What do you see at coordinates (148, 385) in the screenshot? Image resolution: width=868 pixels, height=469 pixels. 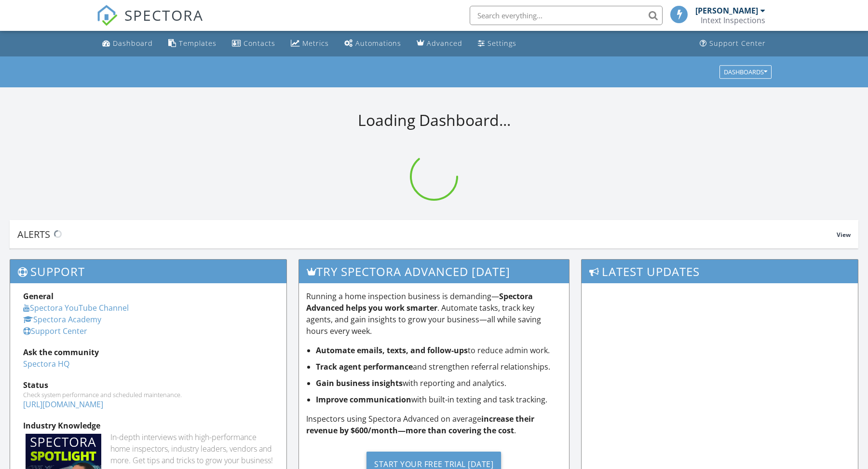 I see `div: Status` at bounding box center [148, 385].